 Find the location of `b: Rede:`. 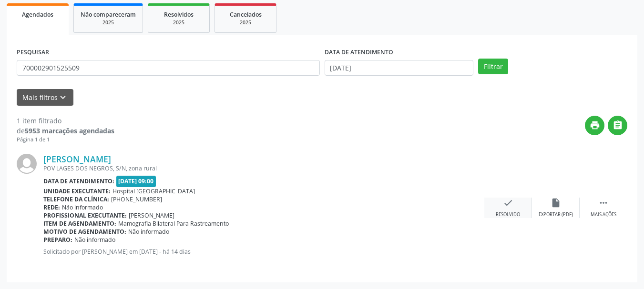

b: Rede: is located at coordinates (51, 208).